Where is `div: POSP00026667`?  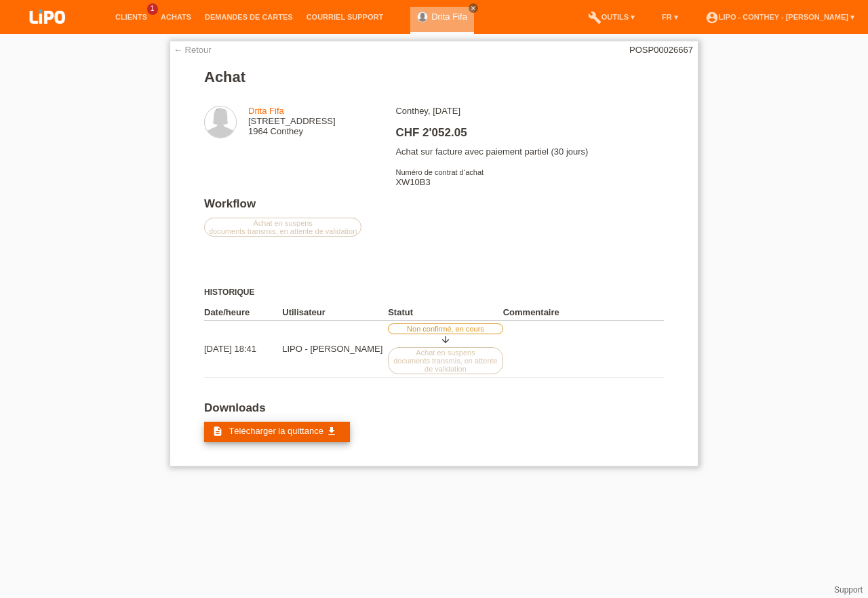
div: POSP00026667 is located at coordinates (661, 50).